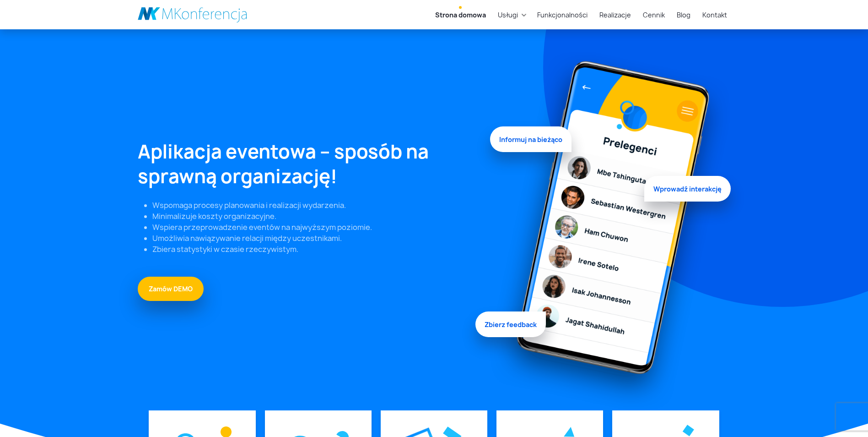  I want to click on a: Cennik, so click(654, 14).